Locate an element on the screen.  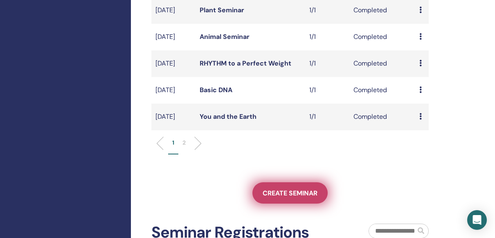
a: Animal Seminar is located at coordinates (225, 36).